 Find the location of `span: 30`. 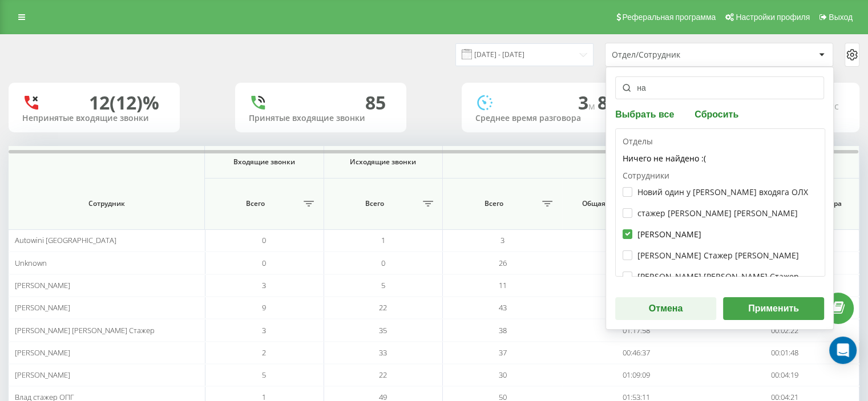

span: 30 is located at coordinates (502, 374).